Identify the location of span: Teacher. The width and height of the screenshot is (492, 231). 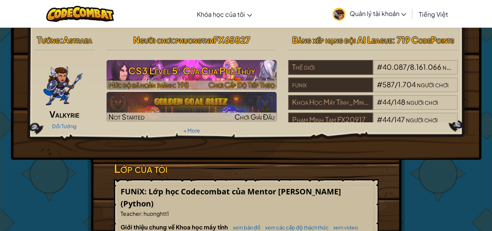
(131, 213).